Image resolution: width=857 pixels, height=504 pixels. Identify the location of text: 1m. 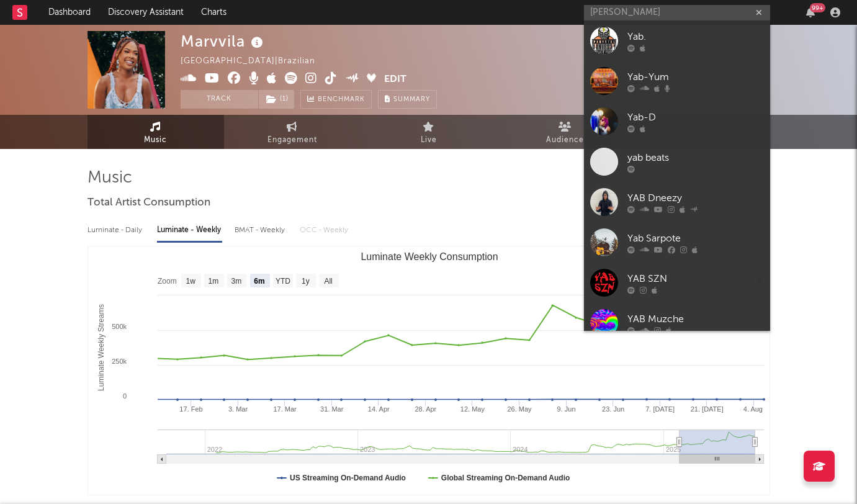
(213, 281).